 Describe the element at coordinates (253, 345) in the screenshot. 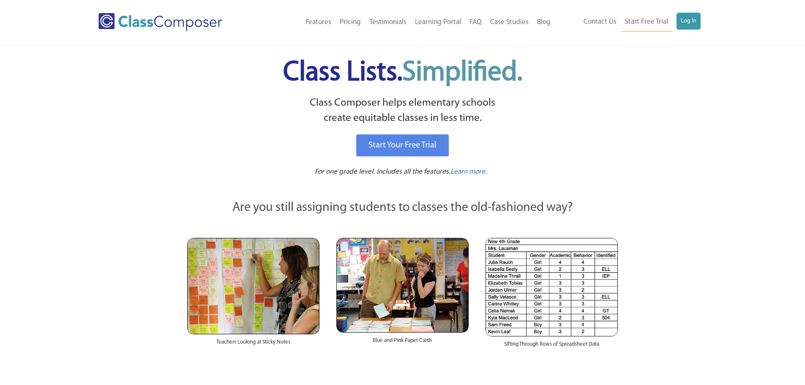

I see `div: Teachers Looking at Sticky Notes` at that location.